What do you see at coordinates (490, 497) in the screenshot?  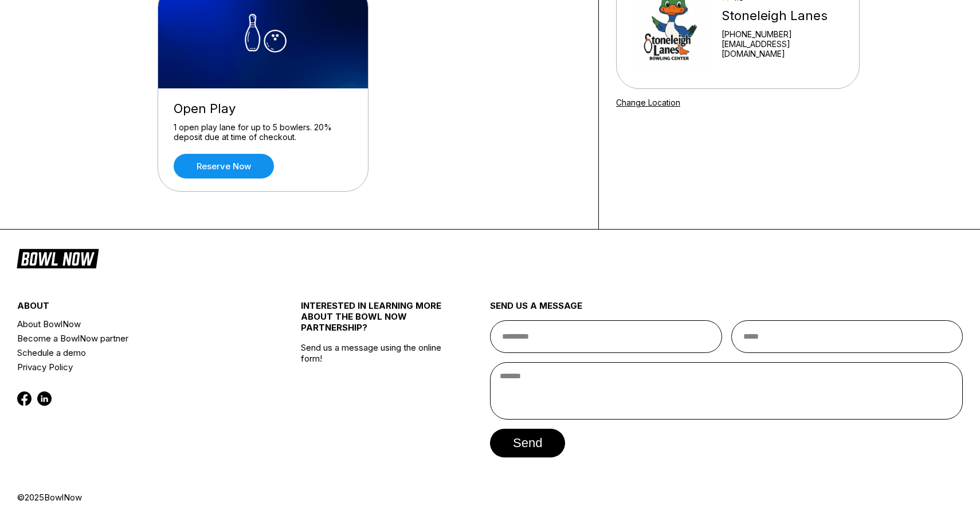 I see `div: © 2025 BowlNow` at bounding box center [490, 497].